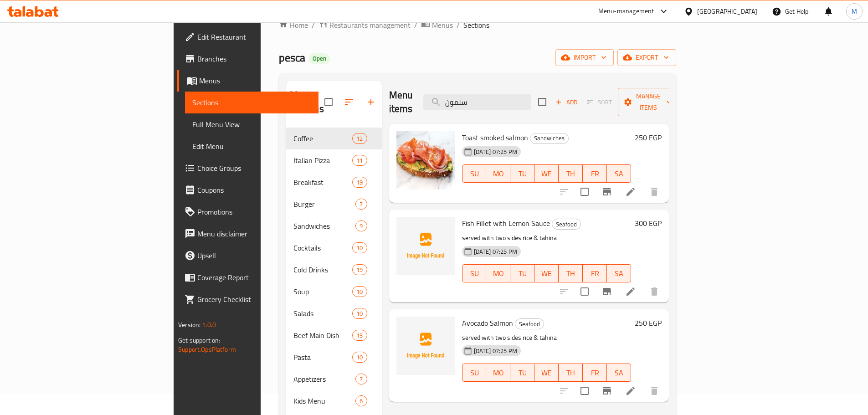 This screenshot has height=415, width=868. I want to click on span: Edit Restaurant, so click(254, 37).